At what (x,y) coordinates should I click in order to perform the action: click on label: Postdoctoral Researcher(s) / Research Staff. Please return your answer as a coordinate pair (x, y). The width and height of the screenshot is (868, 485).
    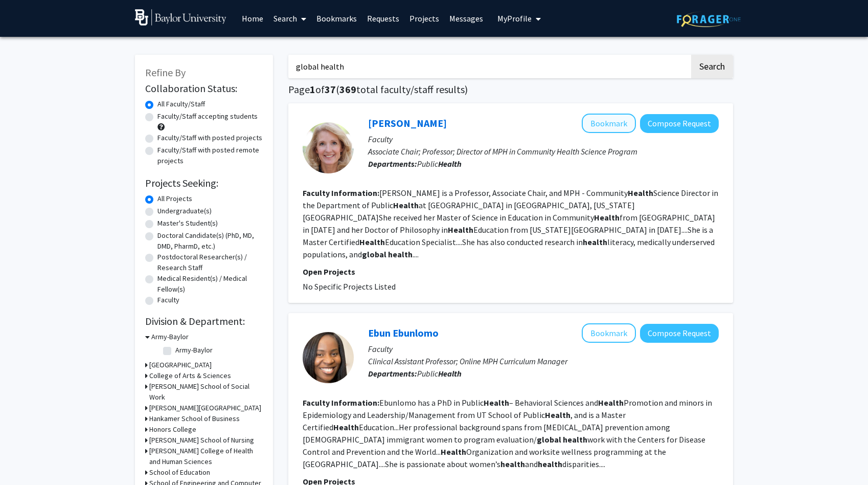
    Looking at the image, I should click on (211, 262).